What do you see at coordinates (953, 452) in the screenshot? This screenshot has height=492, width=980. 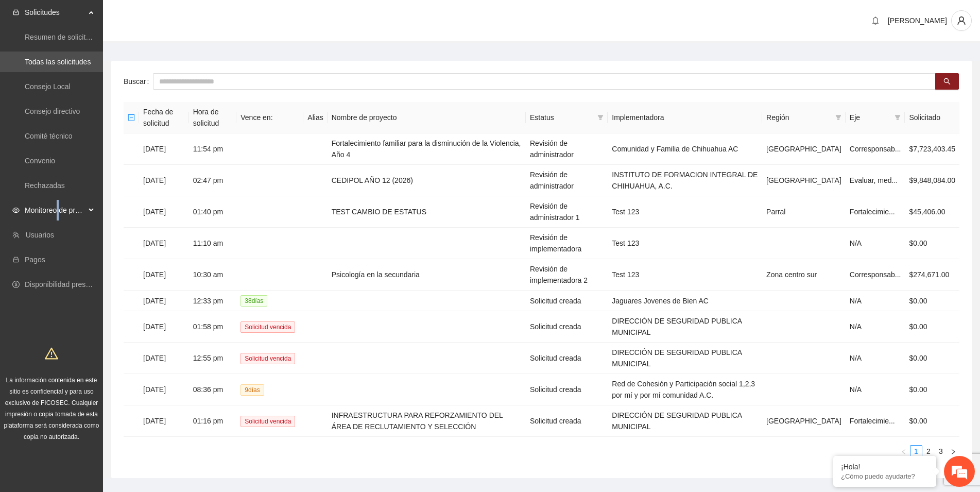 I see `span: right` at bounding box center [953, 452].